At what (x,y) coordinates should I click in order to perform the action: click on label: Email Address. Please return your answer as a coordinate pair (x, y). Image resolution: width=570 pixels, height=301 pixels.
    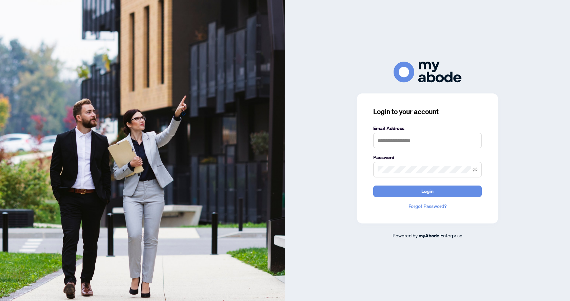
    Looking at the image, I should click on (427, 128).